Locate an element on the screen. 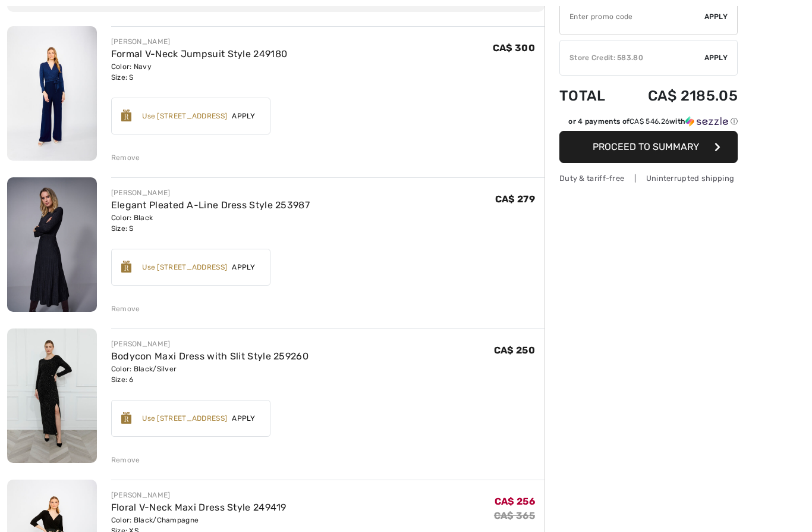 Image resolution: width=812 pixels, height=532 pixels. span: CA$ 279 is located at coordinates (515, 199).